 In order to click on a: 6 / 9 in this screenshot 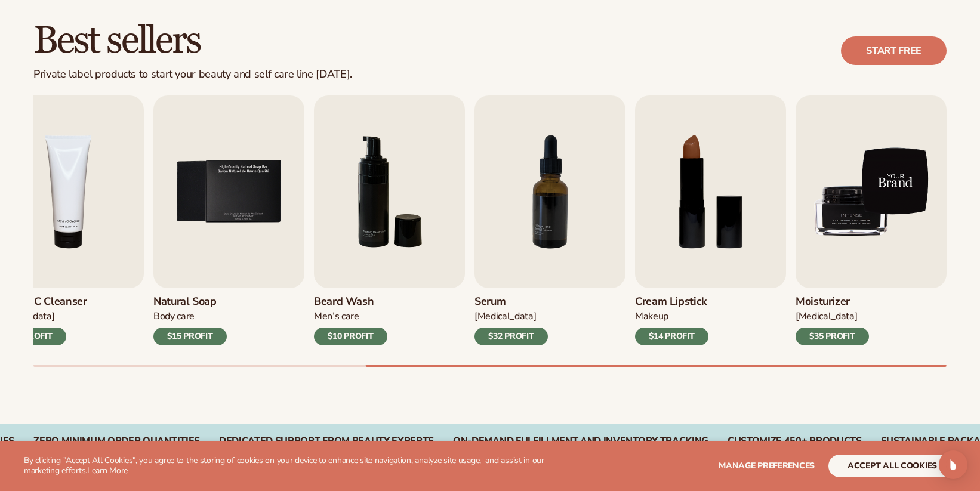, I will do `click(389, 220)`.